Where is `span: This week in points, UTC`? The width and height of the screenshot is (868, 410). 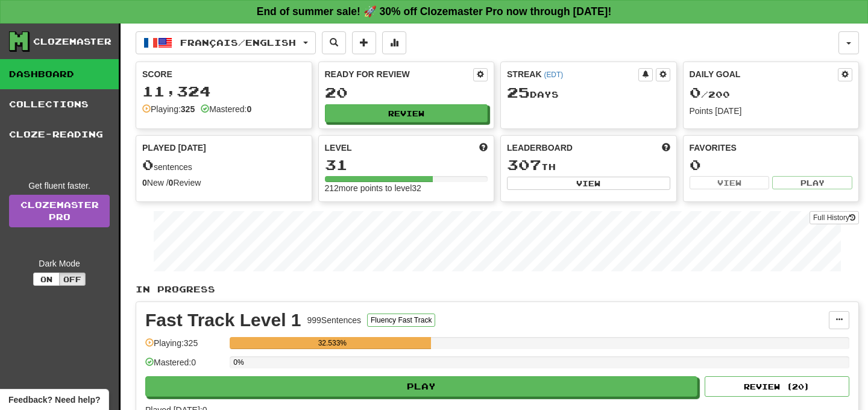 span: This week in points, UTC is located at coordinates (666, 147).